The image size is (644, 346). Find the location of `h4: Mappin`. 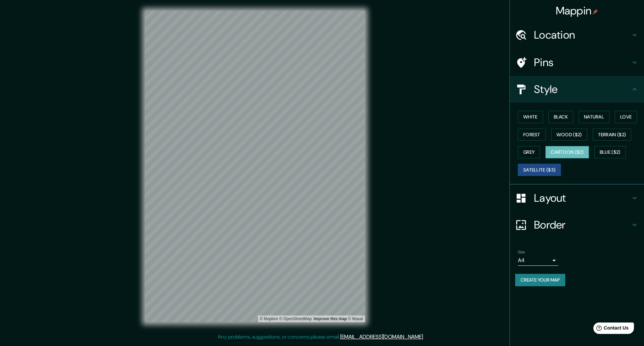

h4: Mappin is located at coordinates (577, 11).